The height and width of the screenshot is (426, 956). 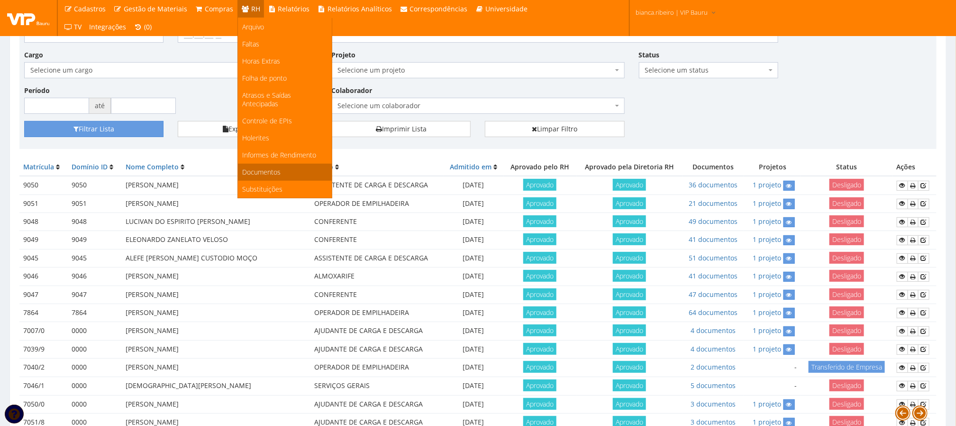 I want to click on span: Substituições, so click(x=263, y=189).